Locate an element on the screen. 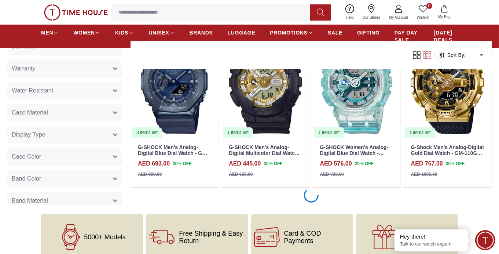 This screenshot has height=254, width=499. div: AED 990.00 is located at coordinates (149, 174).